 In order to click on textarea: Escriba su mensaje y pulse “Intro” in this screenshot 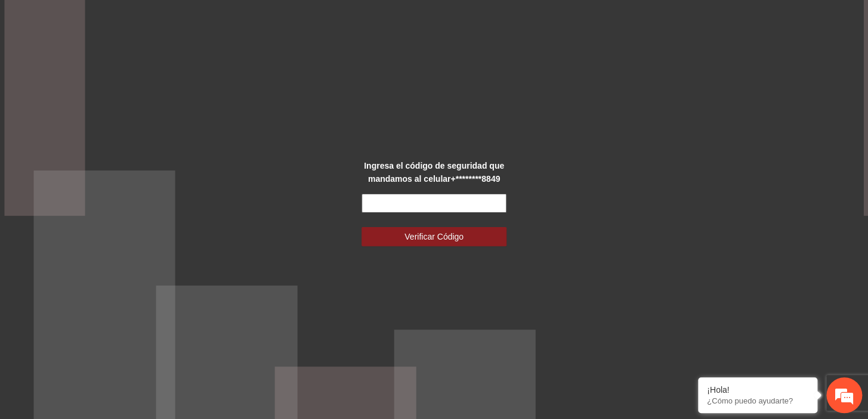, I will do `click(116, 307)`.